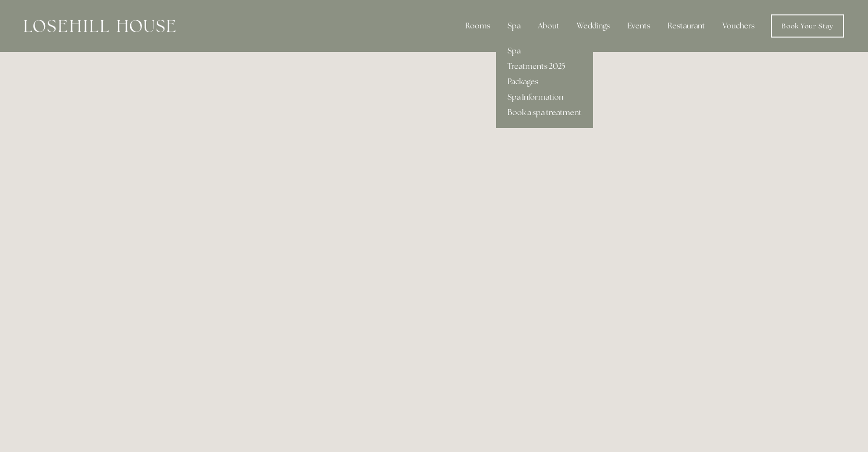 The height and width of the screenshot is (452, 868). Describe the element at coordinates (478, 26) in the screenshot. I see `div: Rooms` at that location.